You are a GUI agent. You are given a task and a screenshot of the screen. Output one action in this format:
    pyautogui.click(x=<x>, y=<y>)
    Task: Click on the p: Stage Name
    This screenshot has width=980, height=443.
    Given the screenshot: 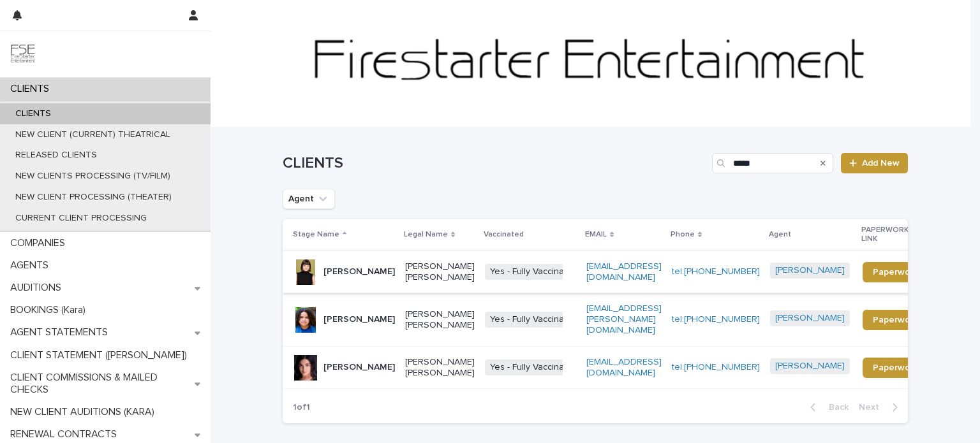 What is the action you would take?
    pyautogui.click(x=316, y=235)
    